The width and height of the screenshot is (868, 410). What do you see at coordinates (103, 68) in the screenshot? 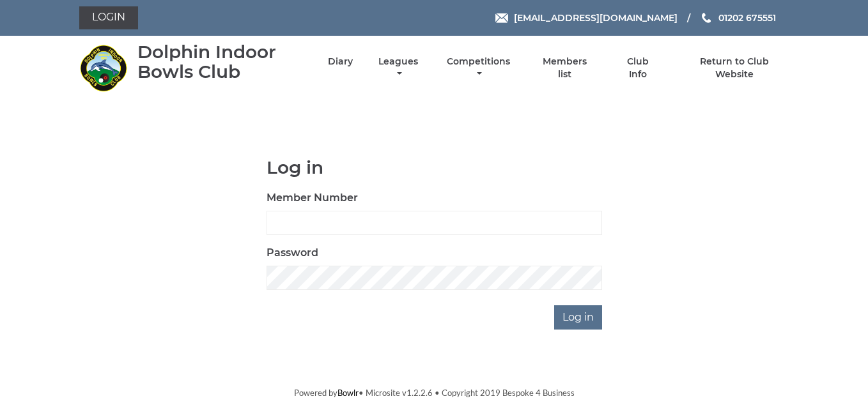
I see `img: Dolphin Indoor Bowls Club` at bounding box center [103, 68].